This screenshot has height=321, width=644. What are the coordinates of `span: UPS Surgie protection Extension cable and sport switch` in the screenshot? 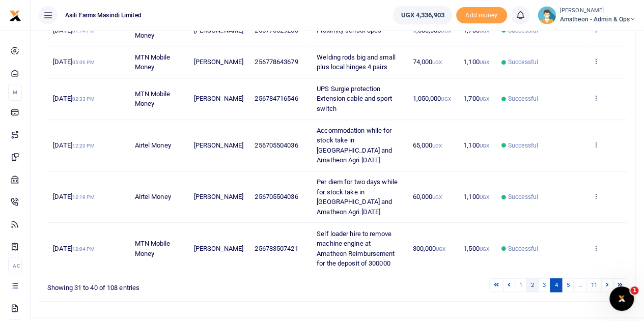 It's located at (354, 99).